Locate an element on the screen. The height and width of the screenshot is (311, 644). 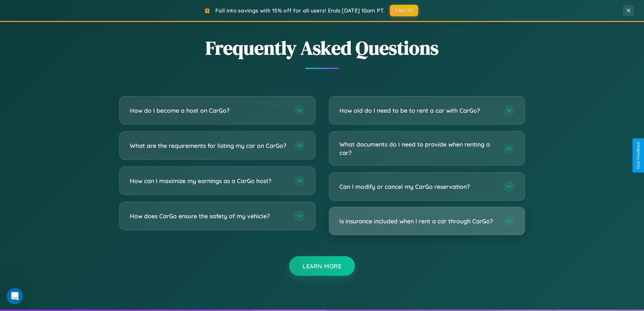
h3: How does CarGo ensure the safety of my vehicle? is located at coordinates (209, 216).